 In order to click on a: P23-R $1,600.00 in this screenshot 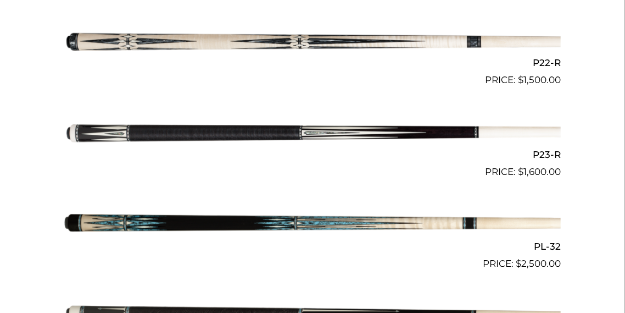, I will do `click(313, 135)`.